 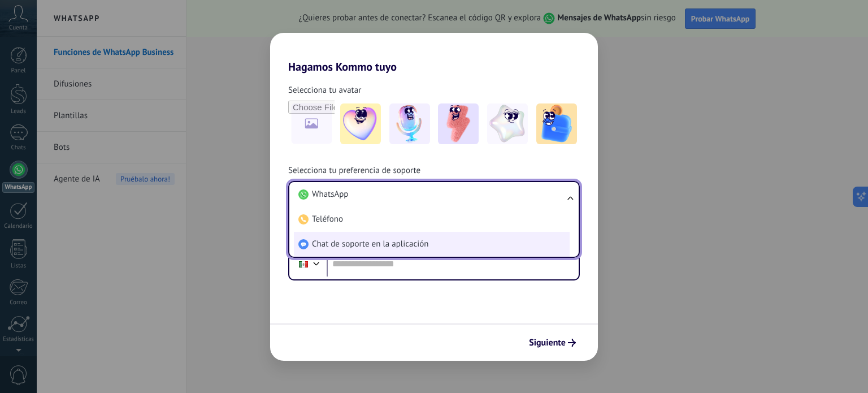 I want to click on h2: Hagamos Kommo tuyo, so click(x=434, y=53).